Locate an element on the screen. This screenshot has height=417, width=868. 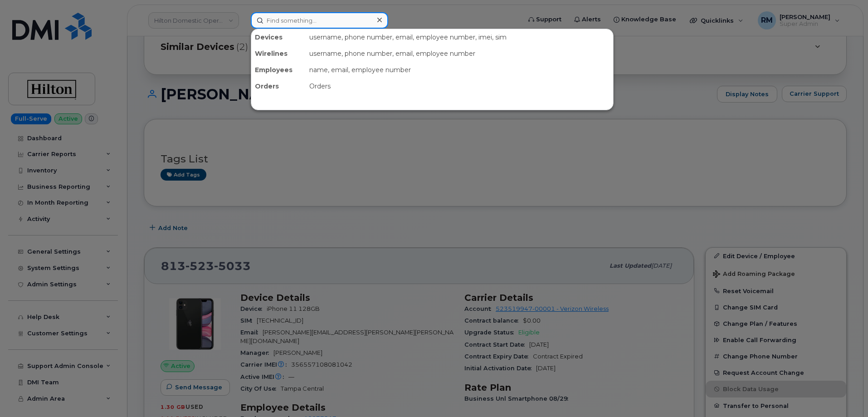
div: Devices is located at coordinates (278, 37).